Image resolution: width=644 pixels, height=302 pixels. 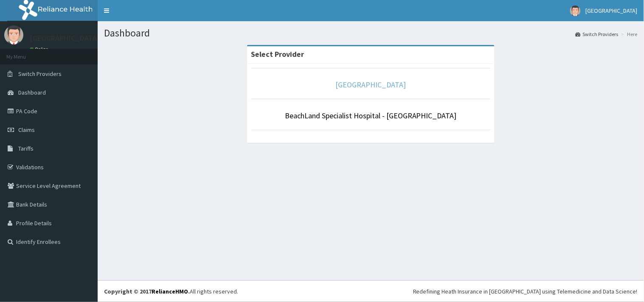 What do you see at coordinates (32, 93) in the screenshot?
I see `span: Dashboard` at bounding box center [32, 93].